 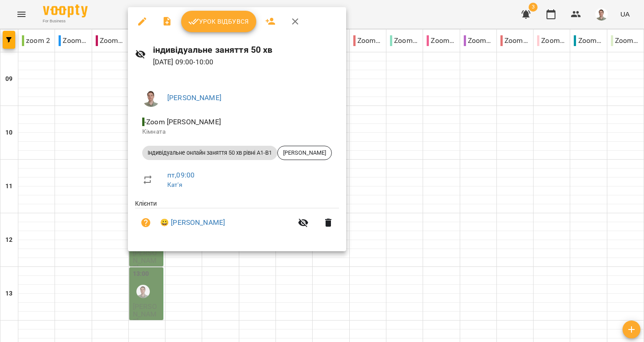 What do you see at coordinates (181, 175) in the screenshot?
I see `a: пт , 09:00` at bounding box center [181, 175].